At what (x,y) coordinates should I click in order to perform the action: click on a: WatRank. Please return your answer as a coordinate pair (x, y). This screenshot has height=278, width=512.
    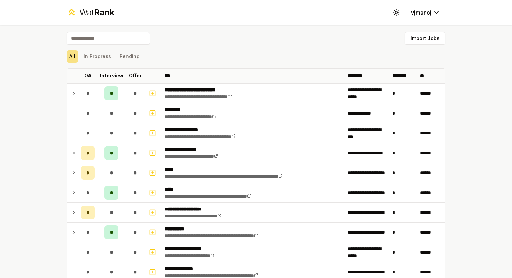
    Looking at the image, I should click on (90, 13).